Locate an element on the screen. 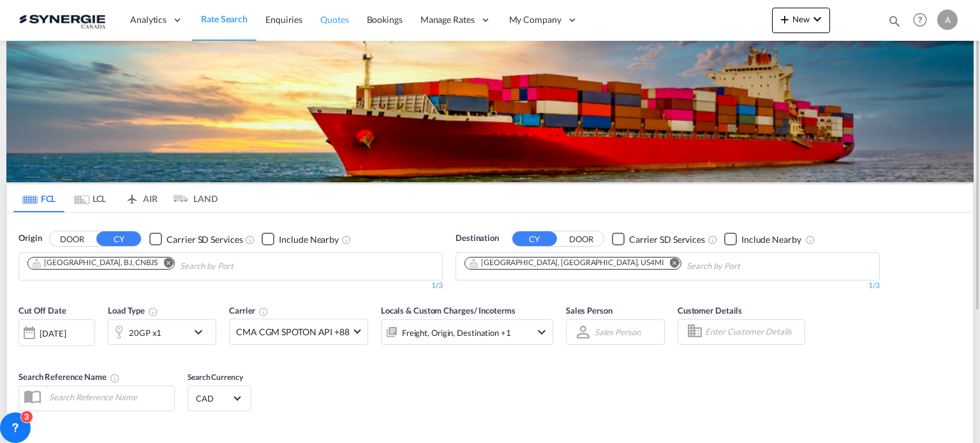 This screenshot has width=980, height=443. span: Enquiries is located at coordinates (284, 19).